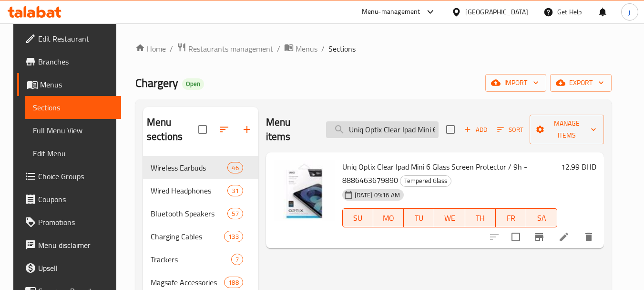 The width and height of the screenshot is (644, 290). I want to click on span: import, so click(516, 82).